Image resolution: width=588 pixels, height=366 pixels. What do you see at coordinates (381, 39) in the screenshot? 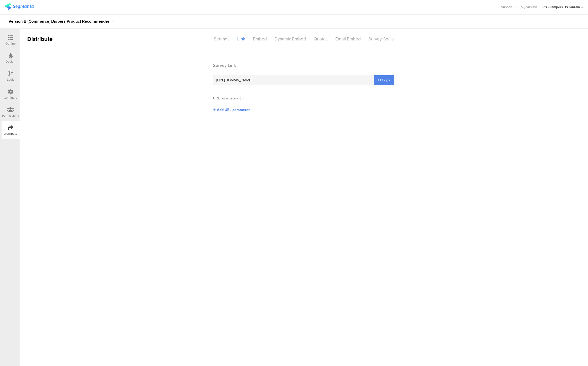
I see `div: Survey Goals` at bounding box center [381, 39].